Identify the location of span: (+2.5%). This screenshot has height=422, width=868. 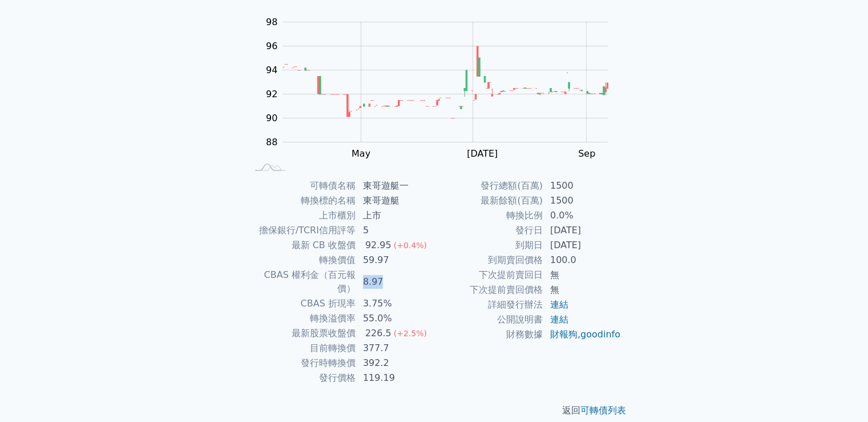
(411, 333).